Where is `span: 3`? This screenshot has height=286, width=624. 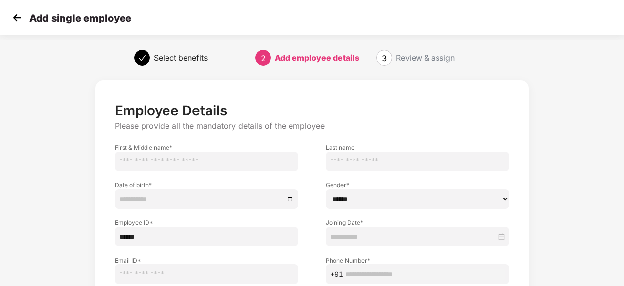 span: 3 is located at coordinates (384, 58).